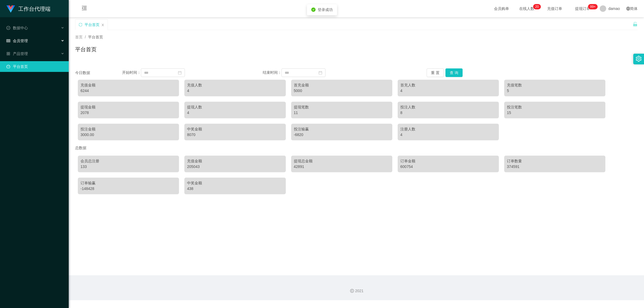 This screenshot has height=308, width=644. Describe the element at coordinates (342, 166) in the screenshot. I see `div: 42891` at that location.